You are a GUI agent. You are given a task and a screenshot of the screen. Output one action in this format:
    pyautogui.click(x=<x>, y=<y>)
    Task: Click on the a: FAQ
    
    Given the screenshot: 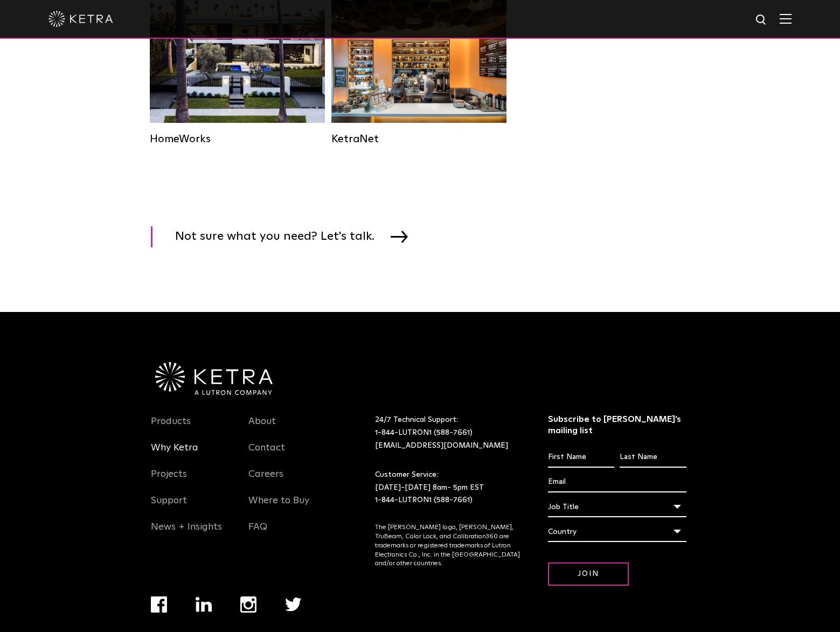 What is the action you would take?
    pyautogui.click(x=258, y=533)
    